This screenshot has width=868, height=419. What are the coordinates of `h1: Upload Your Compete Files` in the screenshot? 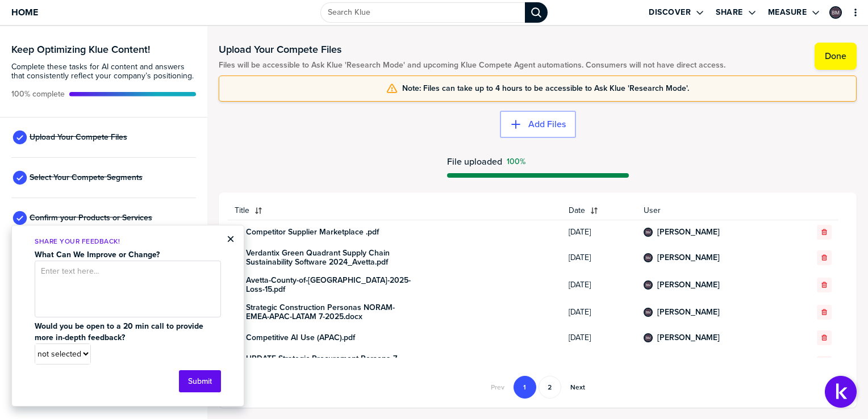 It's located at (473, 49).